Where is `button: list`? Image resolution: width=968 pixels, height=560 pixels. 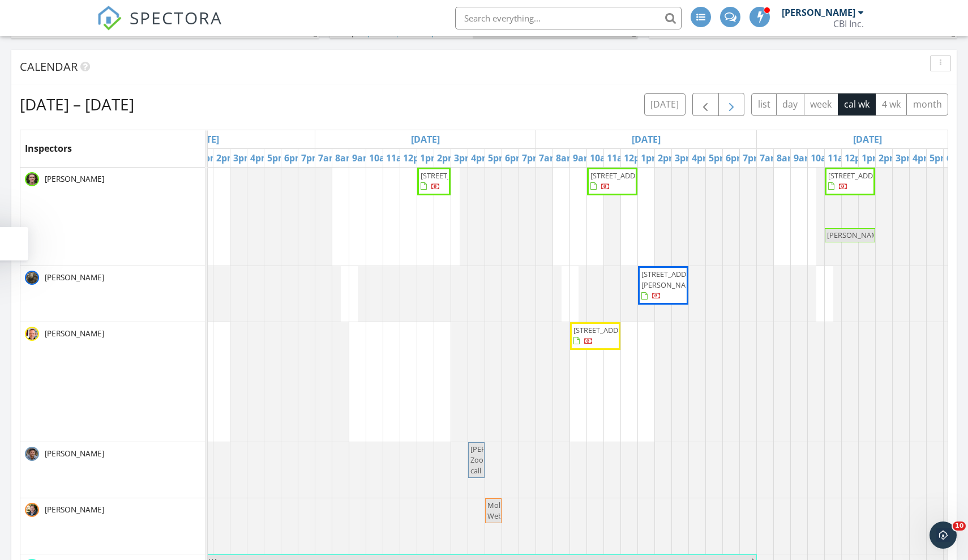 button: list is located at coordinates (764, 104).